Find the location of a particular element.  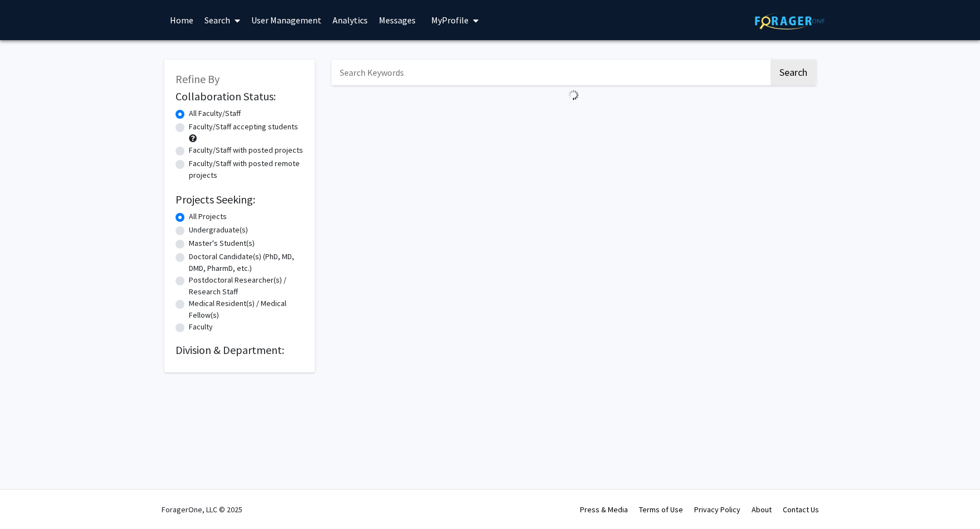

span: Refine By is located at coordinates (197, 79).